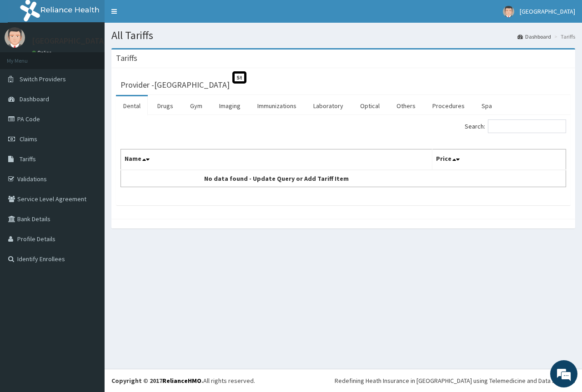 The height and width of the screenshot is (392, 582). What do you see at coordinates (448, 106) in the screenshot?
I see `a: Procedures` at bounding box center [448, 106].